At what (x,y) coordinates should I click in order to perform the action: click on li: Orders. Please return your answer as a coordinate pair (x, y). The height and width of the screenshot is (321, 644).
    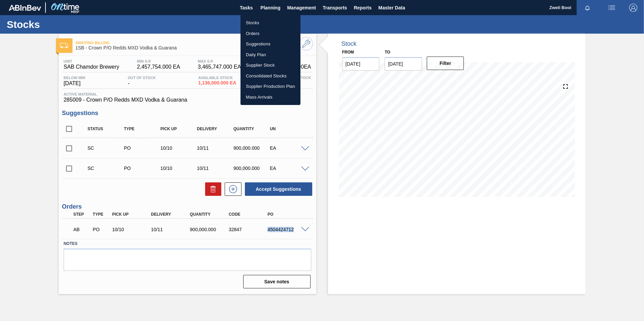
    Looking at the image, I should click on (271, 34).